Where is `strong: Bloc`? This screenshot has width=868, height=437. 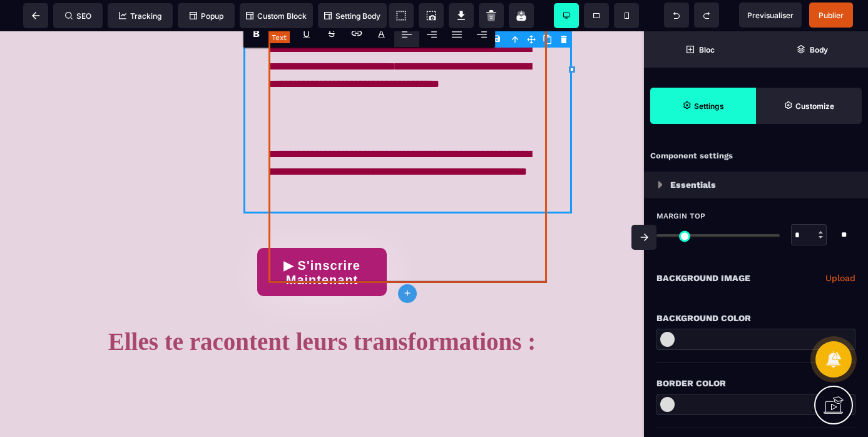
strong: Bloc is located at coordinates (706, 50).